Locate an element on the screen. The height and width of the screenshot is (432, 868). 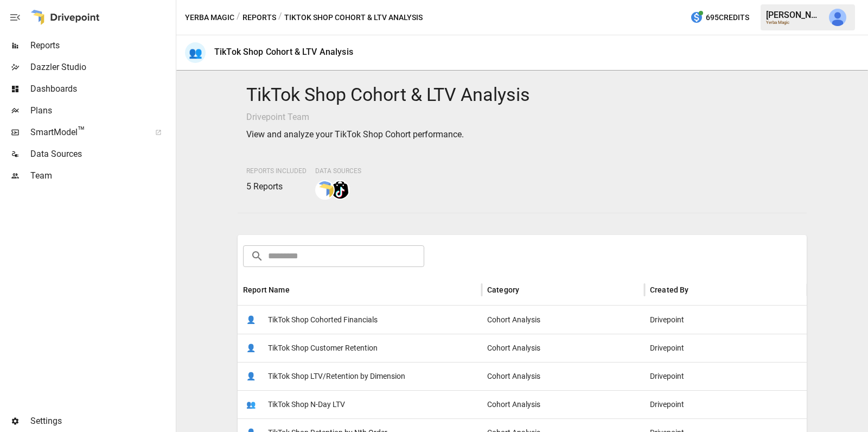
div: Category is located at coordinates (503, 290).